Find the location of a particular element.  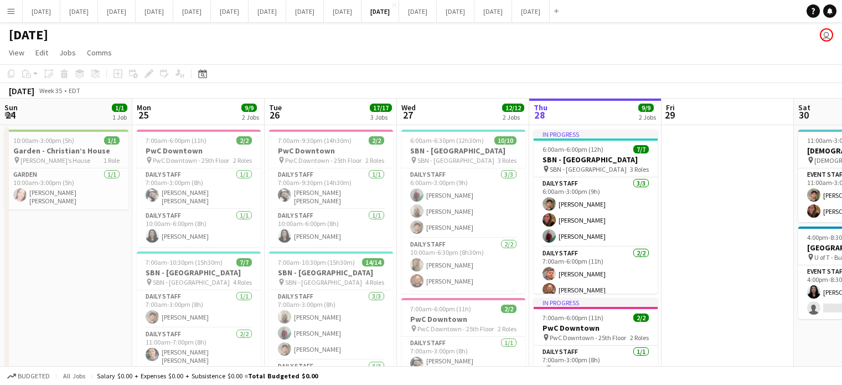

a: View is located at coordinates (17, 53).